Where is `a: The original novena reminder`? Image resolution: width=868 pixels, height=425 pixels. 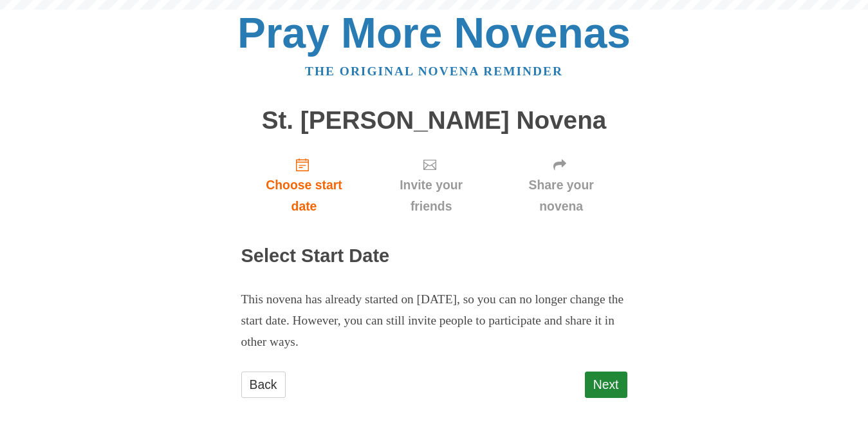
a: The original novena reminder is located at coordinates (434, 71).